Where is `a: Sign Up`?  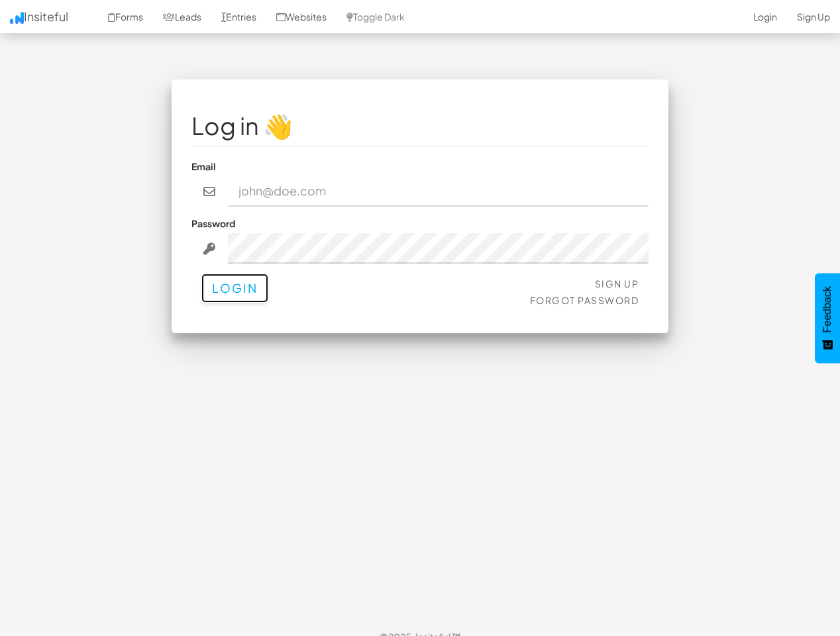
a: Sign Up is located at coordinates (617, 283).